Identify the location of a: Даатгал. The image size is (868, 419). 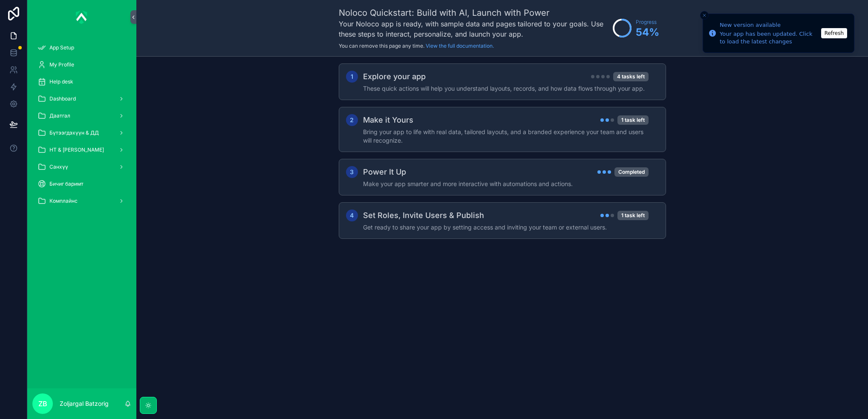
(82, 116).